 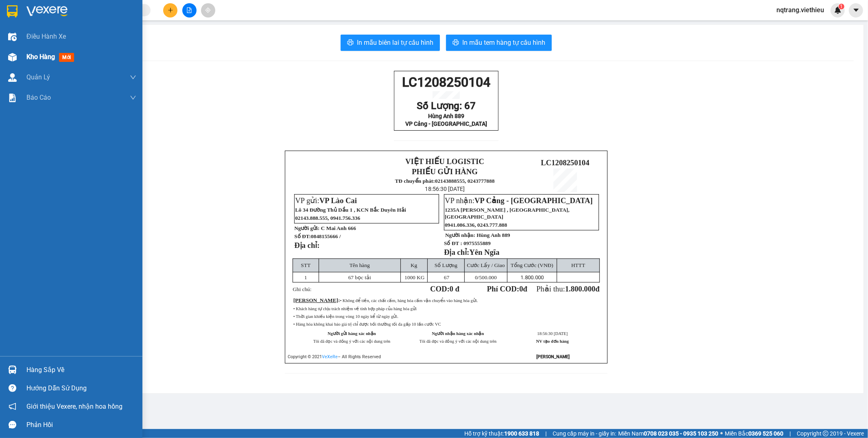 I want to click on span: VP nhận:, so click(x=519, y=200).